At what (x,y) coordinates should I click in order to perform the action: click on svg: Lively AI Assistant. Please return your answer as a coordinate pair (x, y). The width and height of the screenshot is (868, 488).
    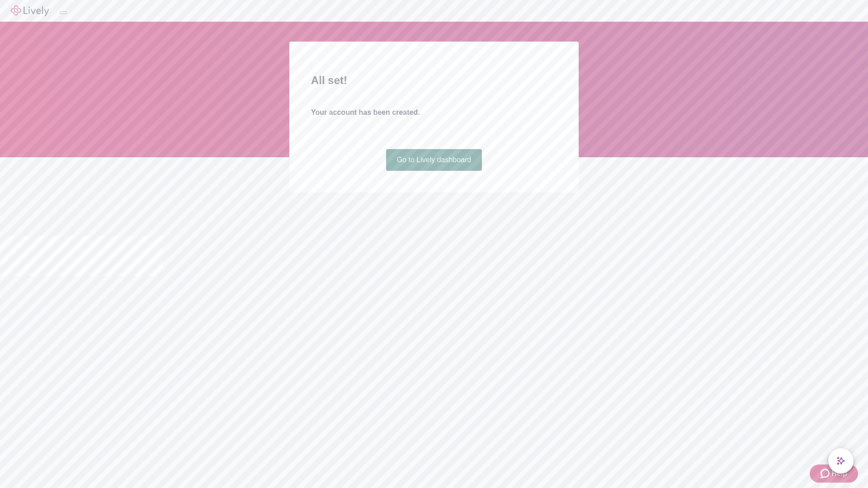
    Looking at the image, I should click on (841, 461).